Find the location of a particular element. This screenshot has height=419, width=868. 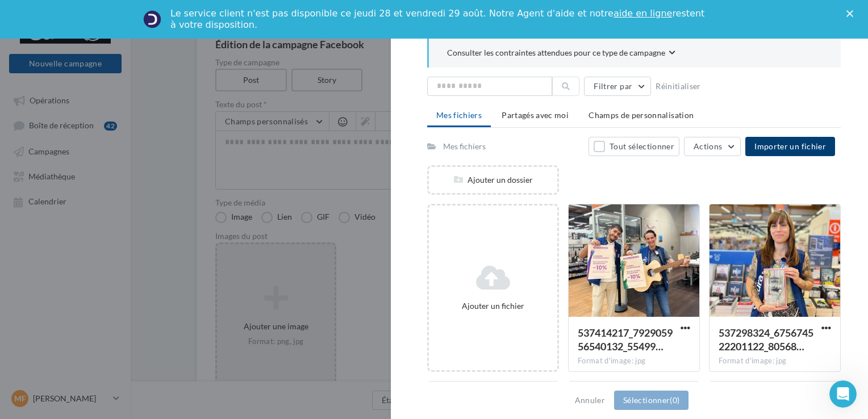

button: Tout sélectionner is located at coordinates (634, 146).